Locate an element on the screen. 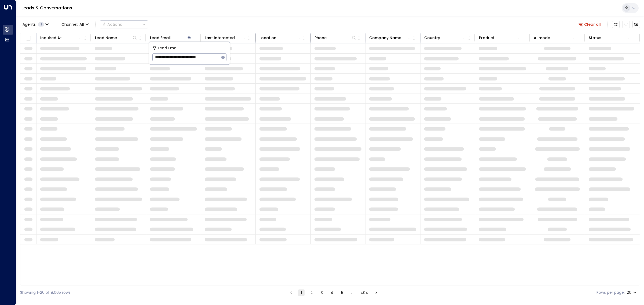 This screenshot has height=305, width=644. button: Go to next page is located at coordinates (376, 293).